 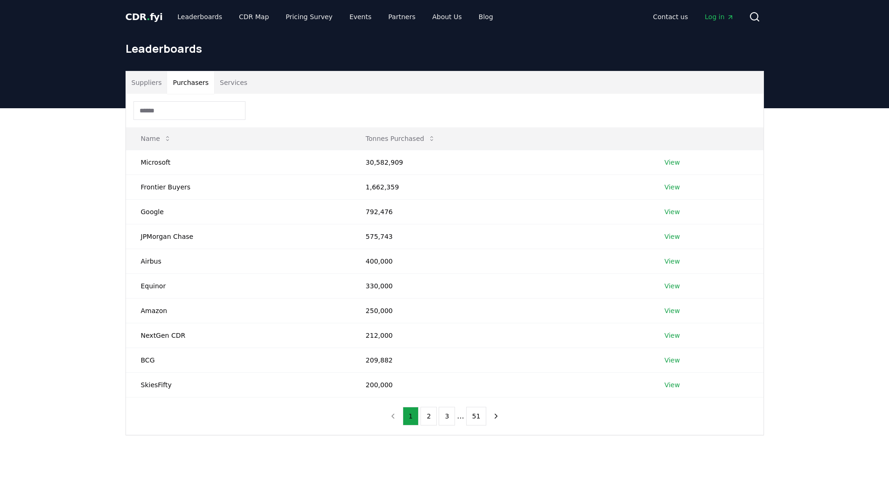 I want to click on button: Name, so click(x=156, y=139).